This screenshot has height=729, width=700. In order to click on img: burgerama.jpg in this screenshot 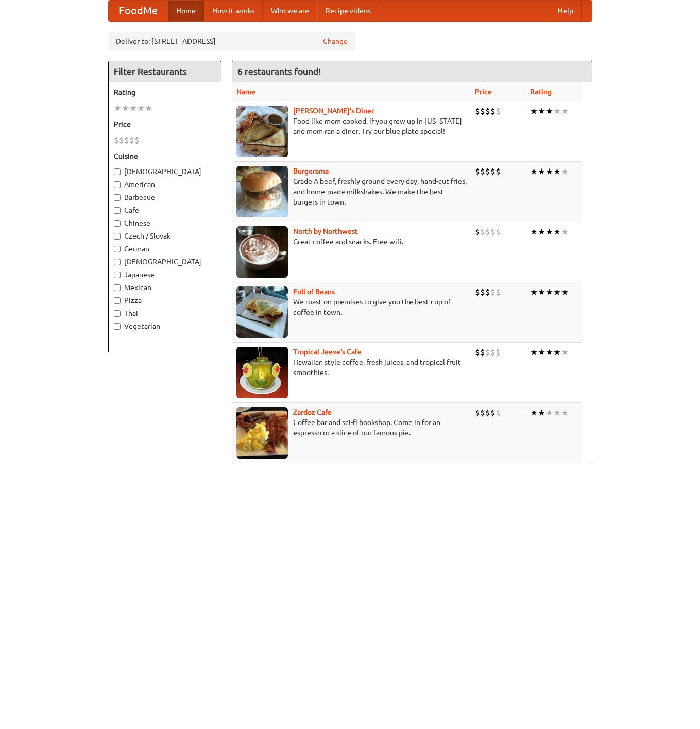, I will do `click(262, 192)`.